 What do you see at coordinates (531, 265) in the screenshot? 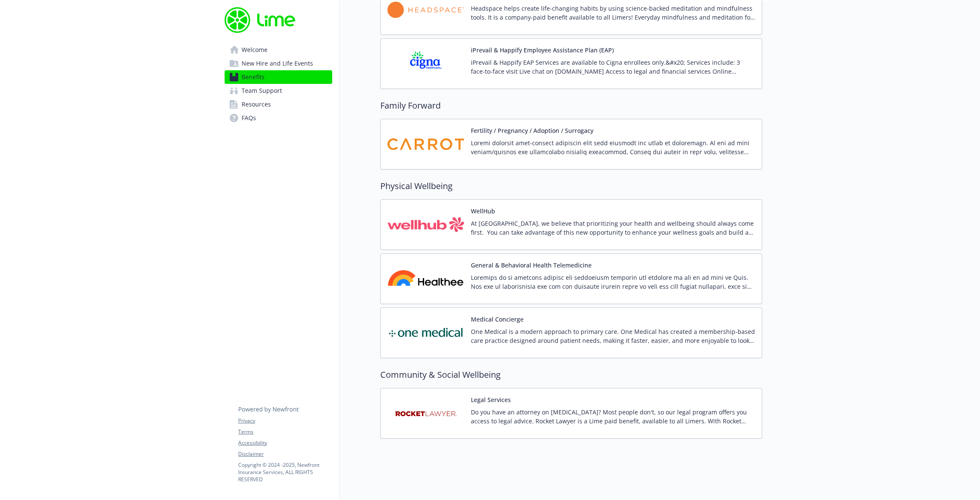
I see `button: General & Behavioral Health Telemedicine` at bounding box center [531, 265].